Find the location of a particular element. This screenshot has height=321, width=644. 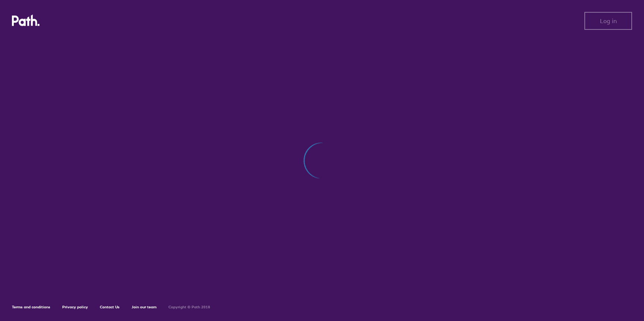

a: Join our team is located at coordinates (144, 307).